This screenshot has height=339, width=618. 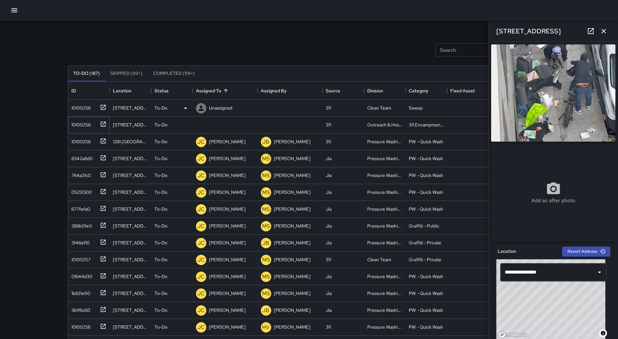 What do you see at coordinates (385, 125) in the screenshot?
I see `div: Outreach & Hospitality` at bounding box center [385, 125].